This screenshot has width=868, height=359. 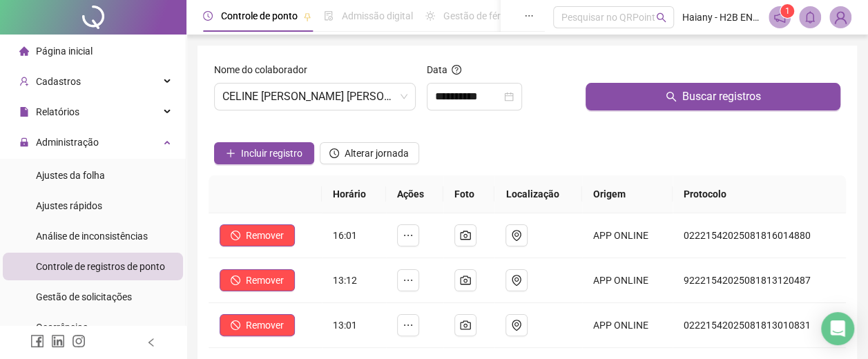 I want to click on span: Buscar registros, so click(x=722, y=97).